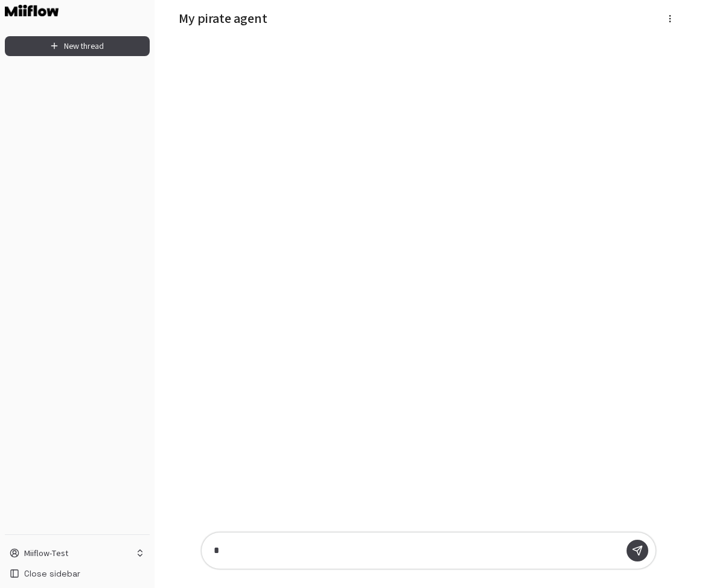 The height and width of the screenshot is (588, 702). What do you see at coordinates (46, 553) in the screenshot?
I see `p: Miiflow-Test` at bounding box center [46, 553].